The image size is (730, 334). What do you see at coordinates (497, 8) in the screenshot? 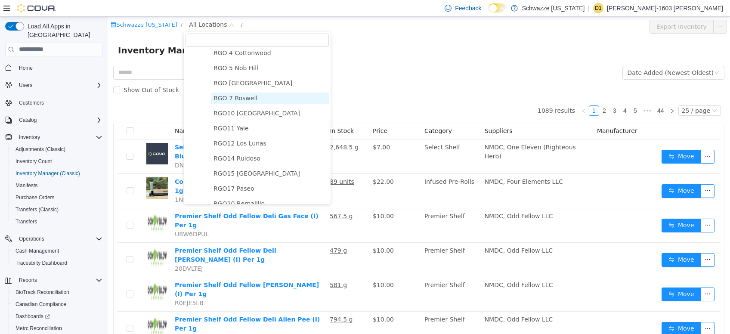
I see `input: Dark Mode` at bounding box center [497, 8].